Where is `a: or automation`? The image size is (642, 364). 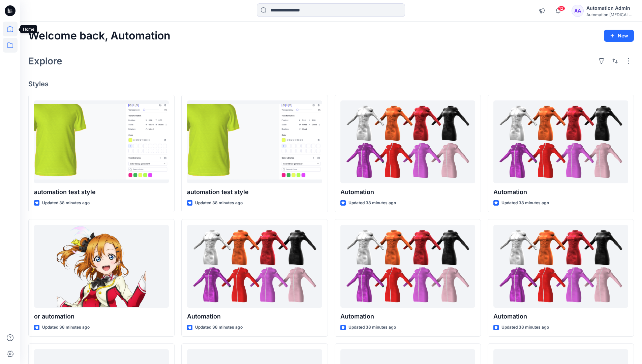 a: or automation is located at coordinates (102, 266).